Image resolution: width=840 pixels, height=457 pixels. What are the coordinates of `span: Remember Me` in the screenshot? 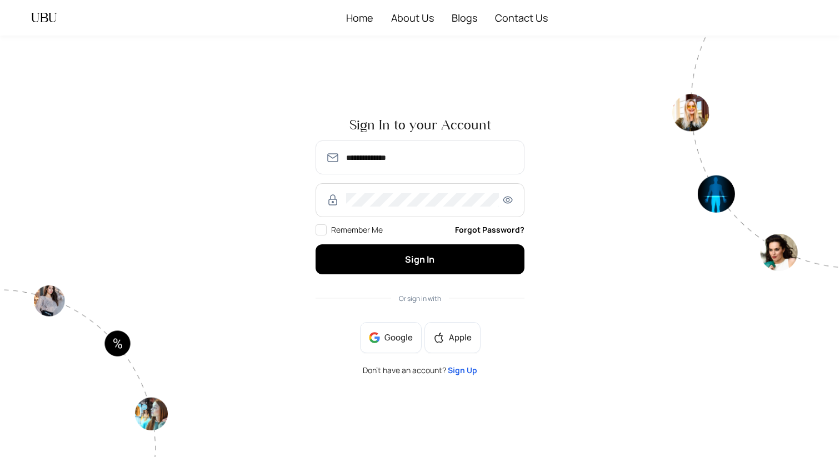 It's located at (357, 229).